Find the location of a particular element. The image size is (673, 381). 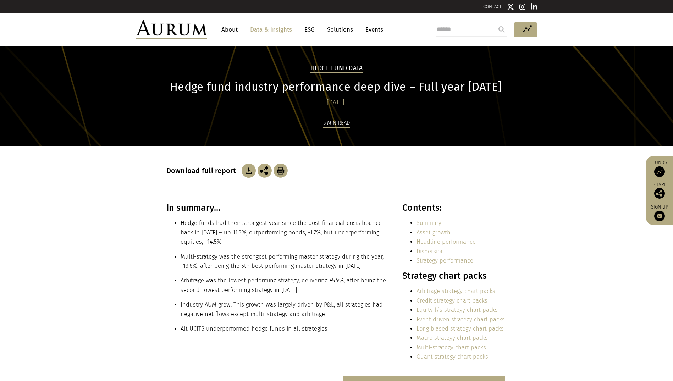

h2: Hedge Fund Data is located at coordinates (337, 69).